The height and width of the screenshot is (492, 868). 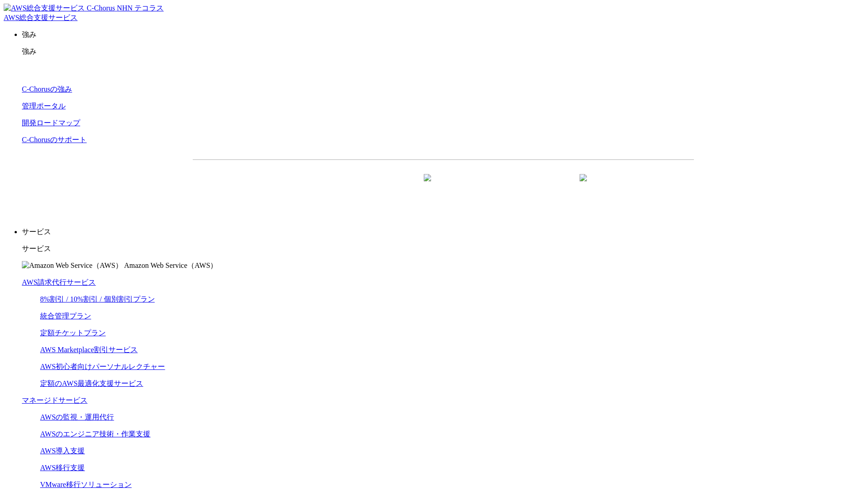 I want to click on a: マネージドサービス, so click(x=54, y=400).